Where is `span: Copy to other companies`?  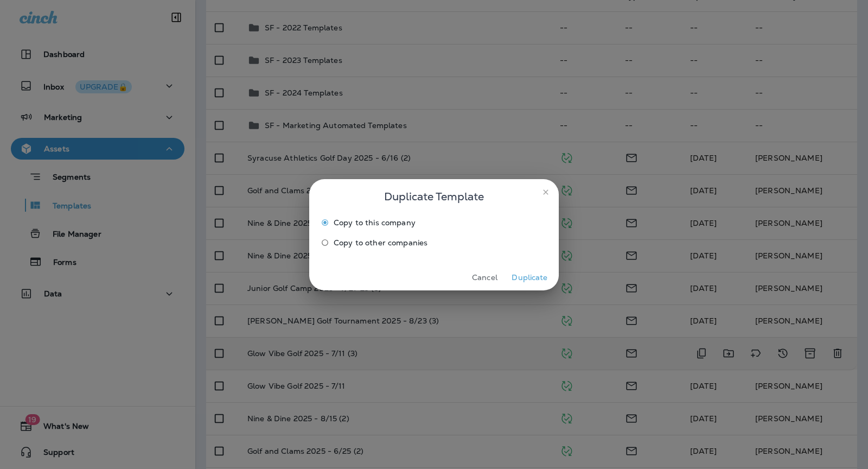
span: Copy to other companies is located at coordinates (380, 243).